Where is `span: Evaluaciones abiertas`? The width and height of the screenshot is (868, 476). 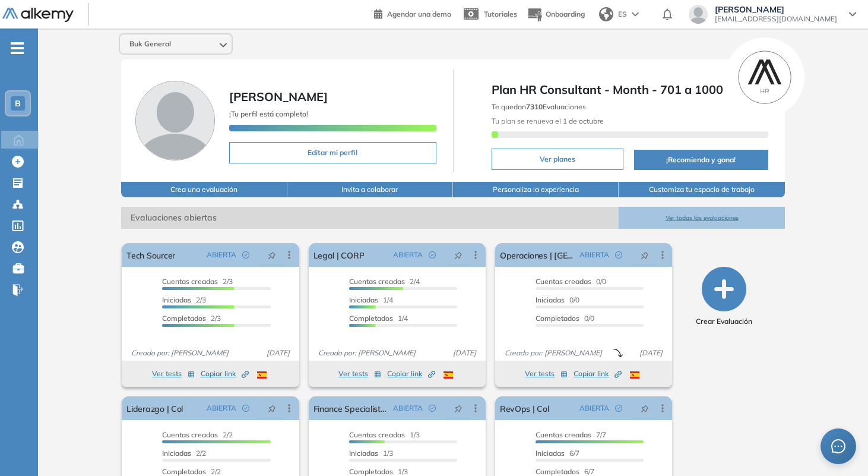
span: Evaluaciones abiertas is located at coordinates (370, 217).